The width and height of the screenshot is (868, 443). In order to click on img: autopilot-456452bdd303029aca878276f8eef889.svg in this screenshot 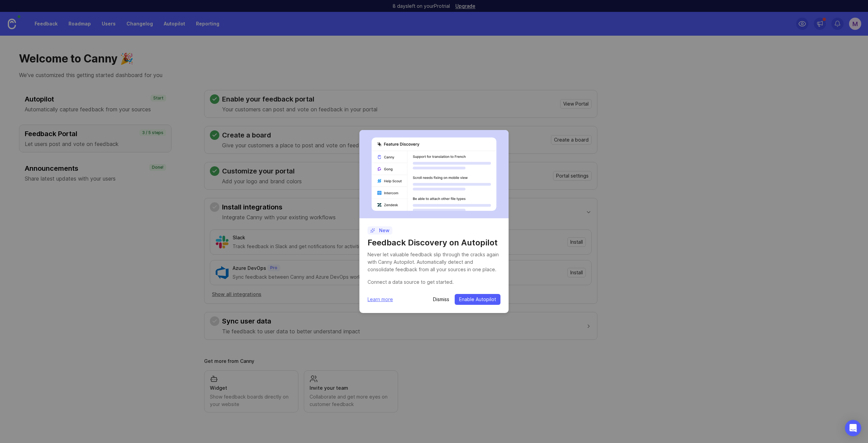, I will do `click(434, 174)`.